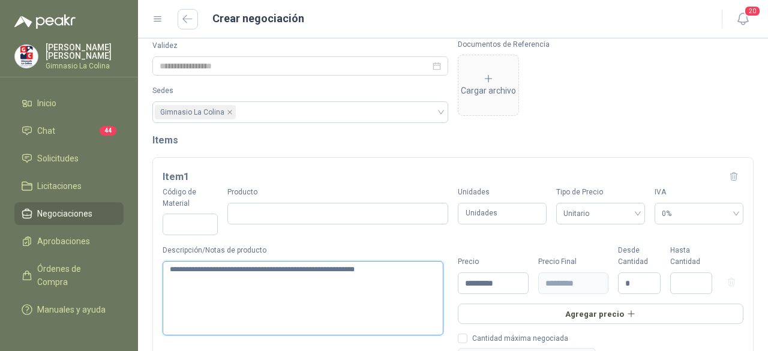 The width and height of the screenshot is (768, 351). Describe the element at coordinates (45, 22) in the screenshot. I see `img: Logo peakr` at that location.